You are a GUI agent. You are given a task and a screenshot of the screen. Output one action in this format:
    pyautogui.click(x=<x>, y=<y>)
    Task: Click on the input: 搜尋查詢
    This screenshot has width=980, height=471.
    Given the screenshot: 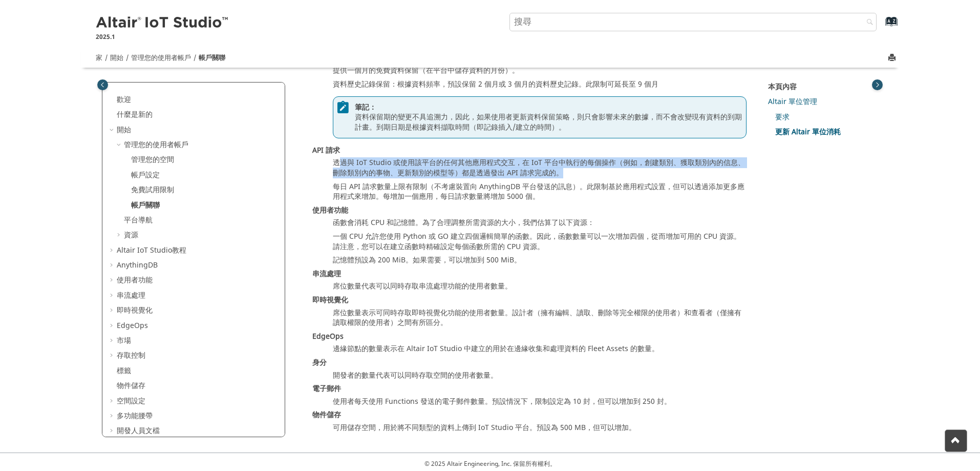 What is the action you would take?
    pyautogui.click(x=693, y=22)
    